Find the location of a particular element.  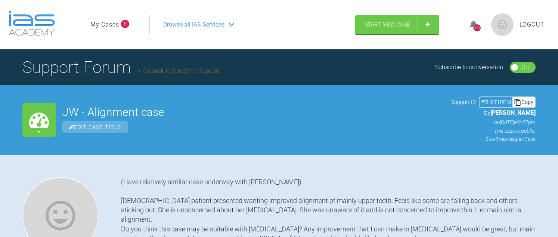

div: 275 is located at coordinates (477, 28).